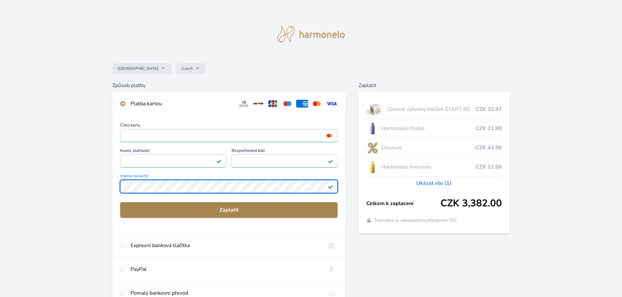 This screenshot has height=297, width=622. Describe the element at coordinates (317, 104) in the screenshot. I see `img: mc.svg` at that location.